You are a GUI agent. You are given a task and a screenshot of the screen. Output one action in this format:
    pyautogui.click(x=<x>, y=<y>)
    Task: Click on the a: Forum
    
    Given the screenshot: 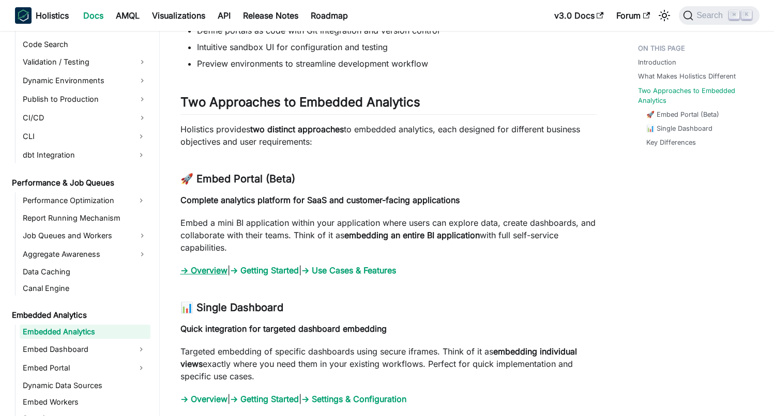 What is the action you would take?
    pyautogui.click(x=633, y=16)
    